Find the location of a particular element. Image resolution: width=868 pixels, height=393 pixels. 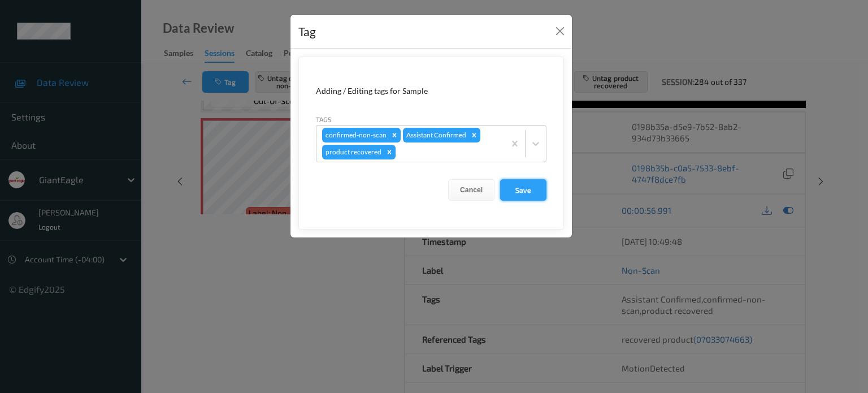

div: Assistant Confirmed is located at coordinates (436, 135).